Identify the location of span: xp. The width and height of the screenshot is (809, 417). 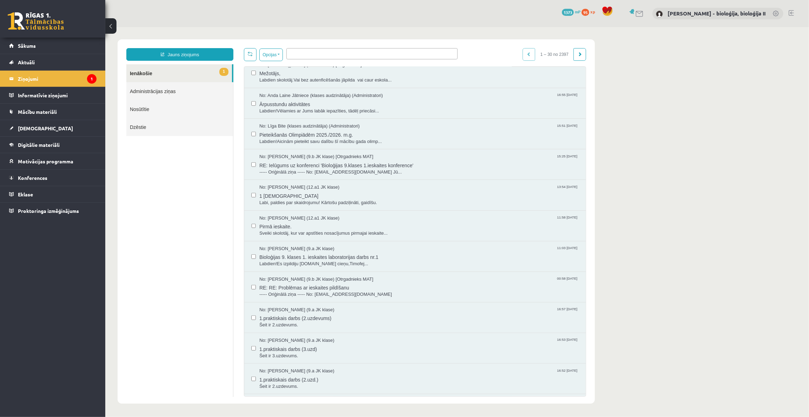
(593, 12).